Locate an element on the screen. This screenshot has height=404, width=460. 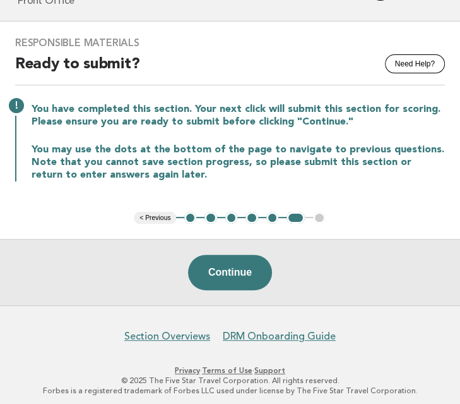
button: 4 is located at coordinates (252, 218).